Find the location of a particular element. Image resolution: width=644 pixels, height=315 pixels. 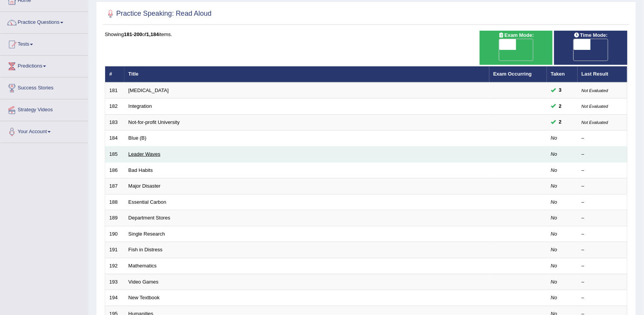

span: Time Mode: is located at coordinates (591, 35).